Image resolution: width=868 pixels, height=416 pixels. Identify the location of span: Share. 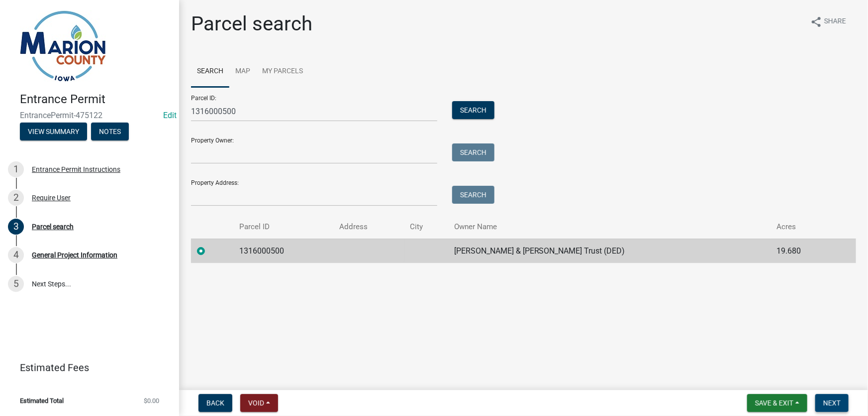
(834, 22).